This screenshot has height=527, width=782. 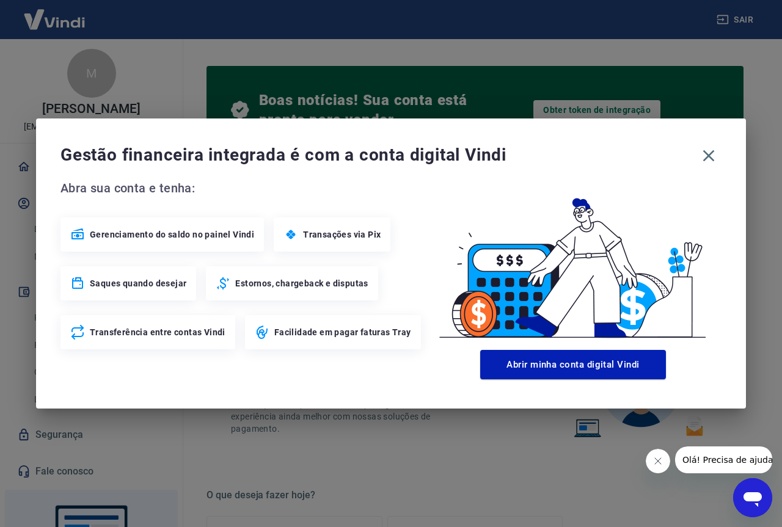 I want to click on span: Transferência entre contas Vindi, so click(x=158, y=332).